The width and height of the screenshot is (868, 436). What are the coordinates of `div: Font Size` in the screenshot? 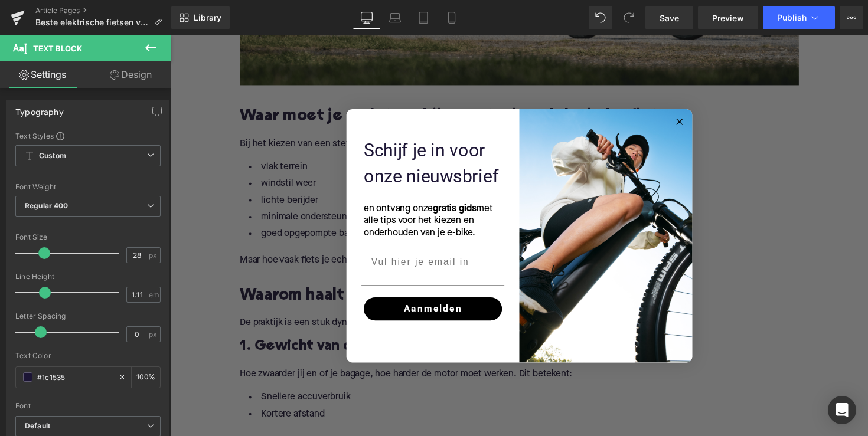 It's located at (88, 237).